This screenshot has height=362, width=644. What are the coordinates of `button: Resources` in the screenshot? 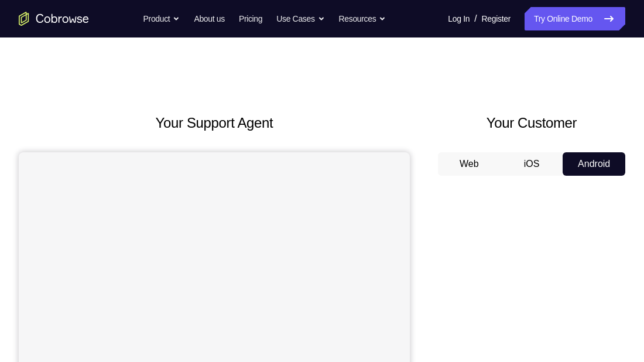 It's located at (362, 19).